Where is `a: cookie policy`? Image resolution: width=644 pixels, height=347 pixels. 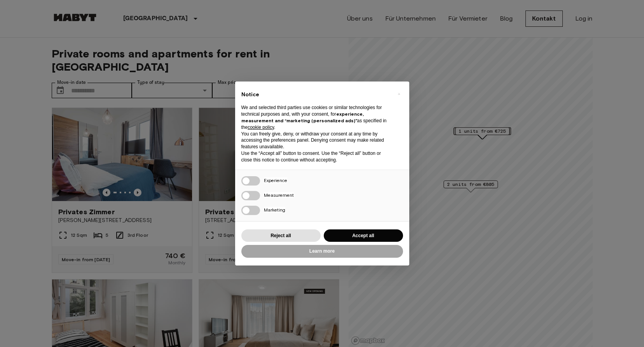 a: cookie policy is located at coordinates (261, 127).